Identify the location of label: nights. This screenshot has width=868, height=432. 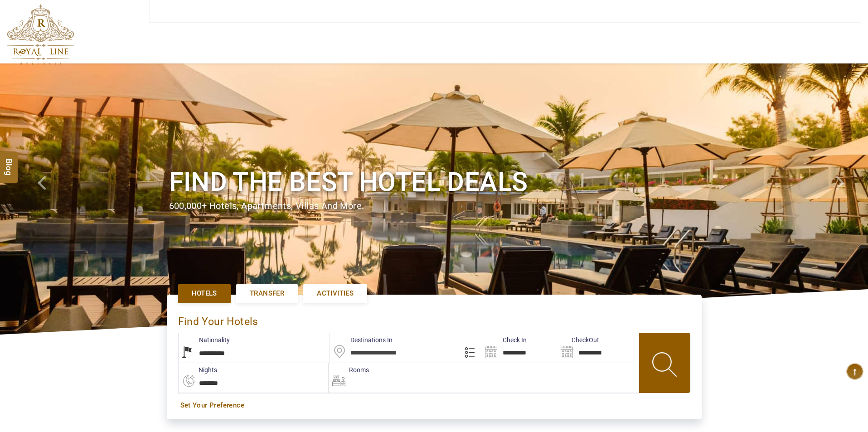
(198, 370).